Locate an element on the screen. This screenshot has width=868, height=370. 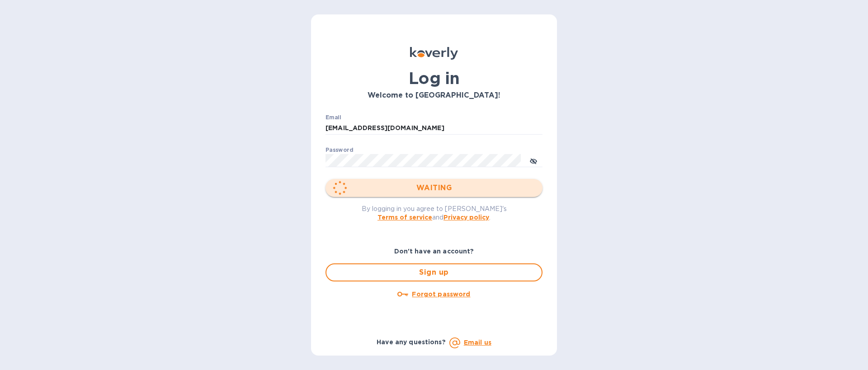
label: Email is located at coordinates (333, 118).